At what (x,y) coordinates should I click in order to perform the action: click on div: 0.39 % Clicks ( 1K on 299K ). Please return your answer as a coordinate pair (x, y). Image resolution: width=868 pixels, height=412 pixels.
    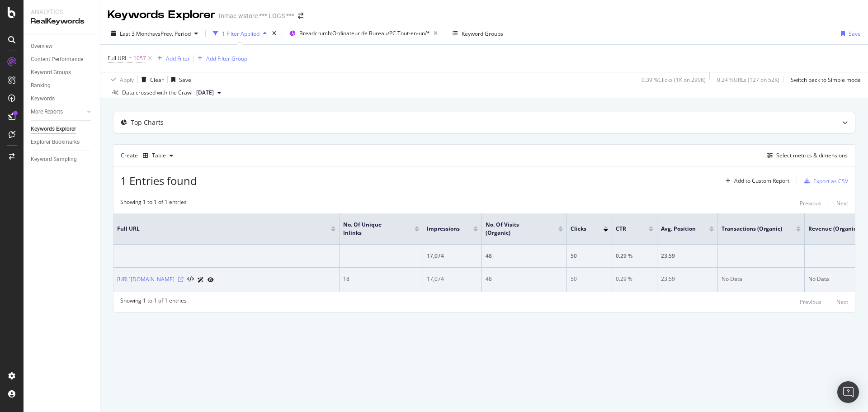
    Looking at the image, I should click on (674, 79).